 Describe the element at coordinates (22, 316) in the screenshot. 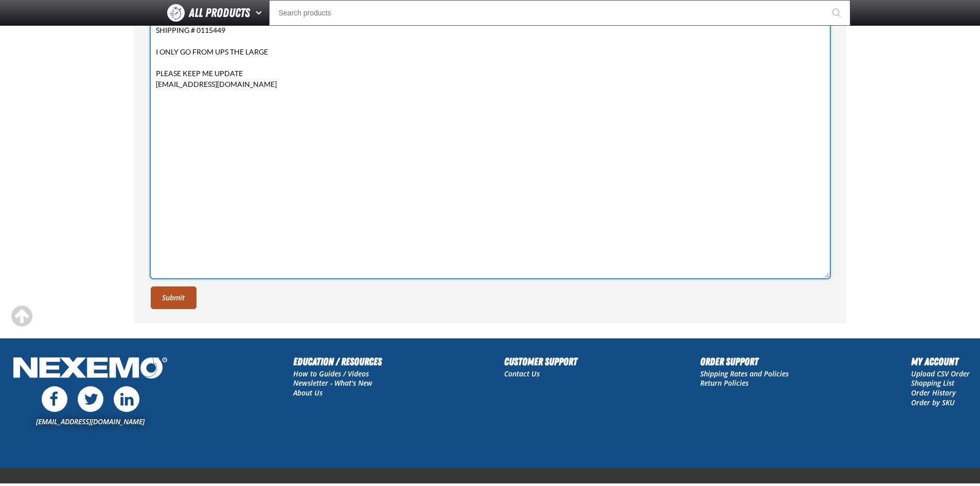

I see `div: Scroll to the top` at that location.